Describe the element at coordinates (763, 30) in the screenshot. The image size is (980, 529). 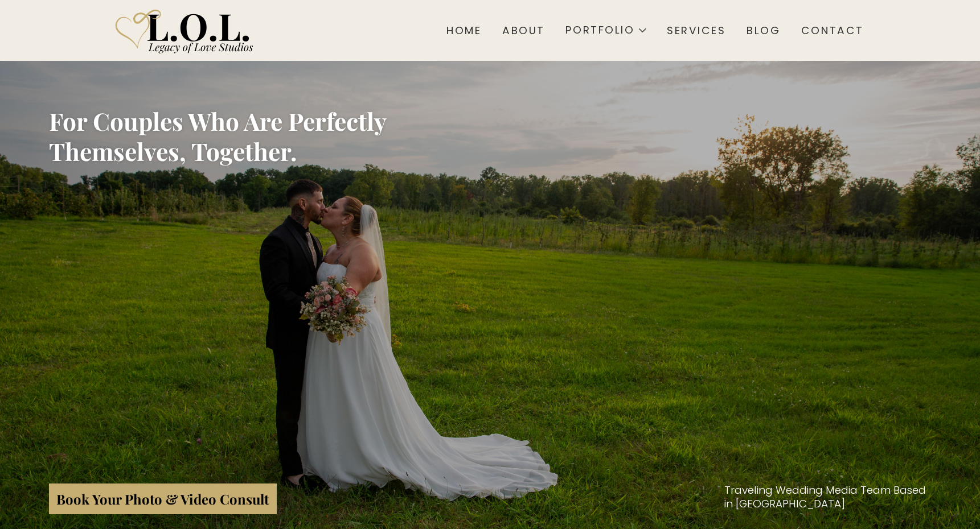
I see `div: Blog` at that location.